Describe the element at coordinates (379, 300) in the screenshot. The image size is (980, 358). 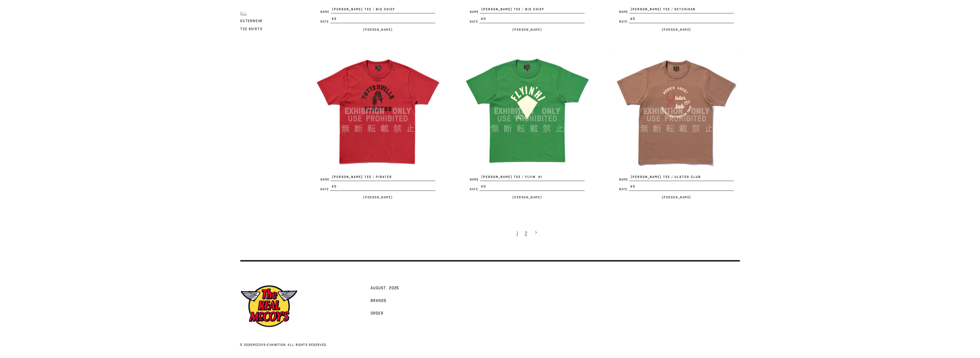
I see `a: Brands` at that location.